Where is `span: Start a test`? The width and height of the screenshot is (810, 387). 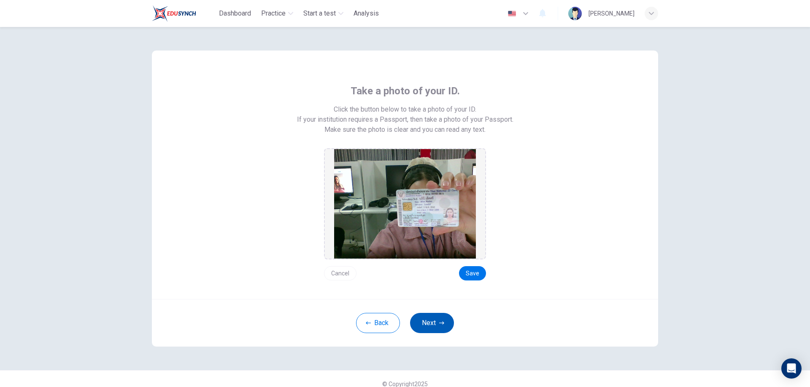
span: Start a test is located at coordinates (319, 13).